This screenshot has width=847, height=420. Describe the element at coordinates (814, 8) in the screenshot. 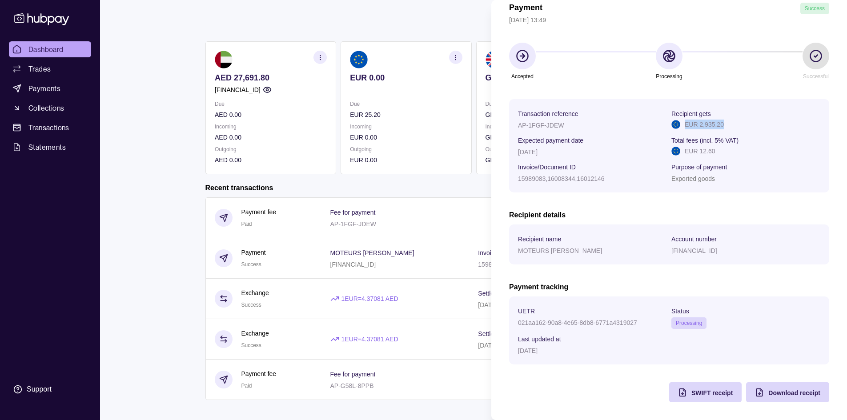

I see `span: Success` at that location.